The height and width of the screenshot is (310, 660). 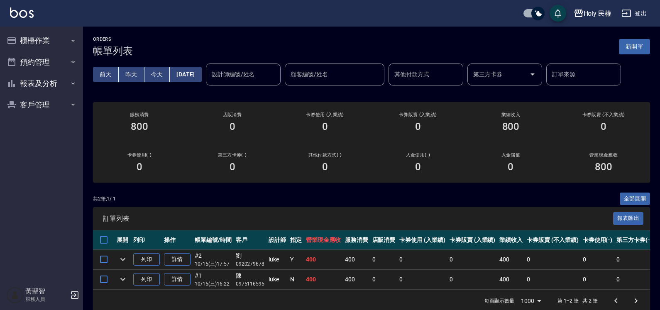 What do you see at coordinates (558, 13) in the screenshot?
I see `button: save` at bounding box center [558, 13].